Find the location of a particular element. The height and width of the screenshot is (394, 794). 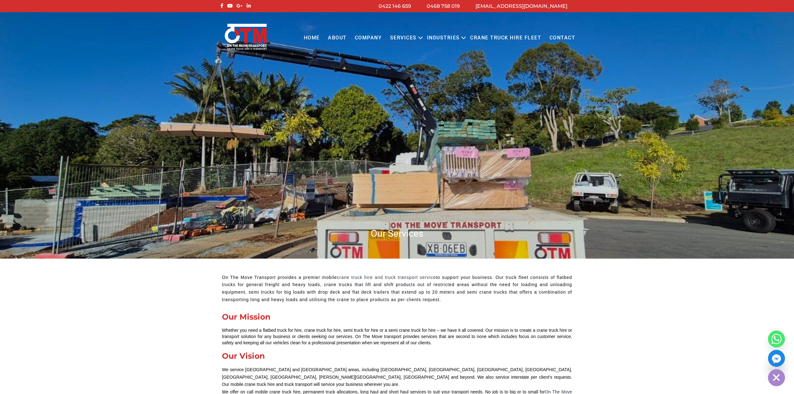

a: Contact is located at coordinates (562, 38).